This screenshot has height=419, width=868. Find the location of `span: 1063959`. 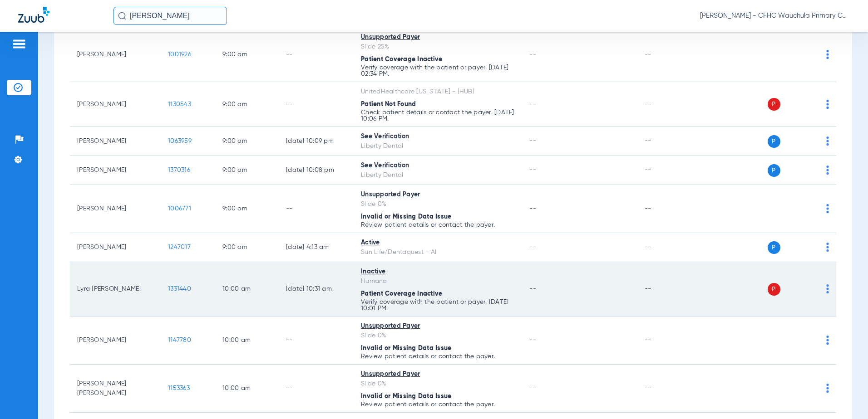

span: 1063959 is located at coordinates (180, 141).